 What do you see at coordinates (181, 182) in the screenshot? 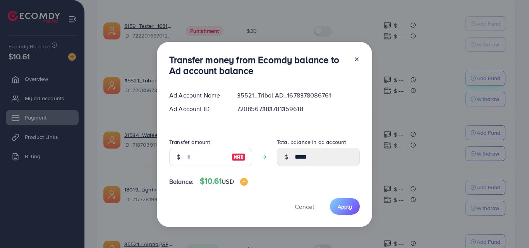
I see `span: Balance:` at bounding box center [181, 182].